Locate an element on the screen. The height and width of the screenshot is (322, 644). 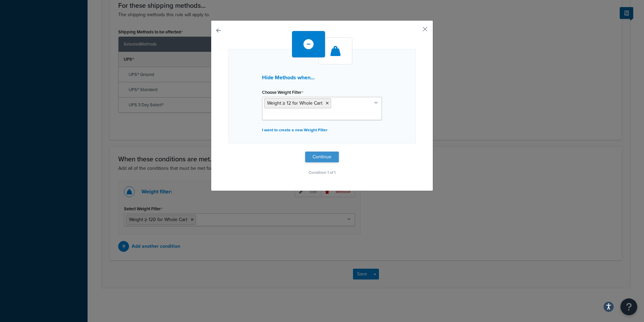
button: Continue is located at coordinates (322, 157).